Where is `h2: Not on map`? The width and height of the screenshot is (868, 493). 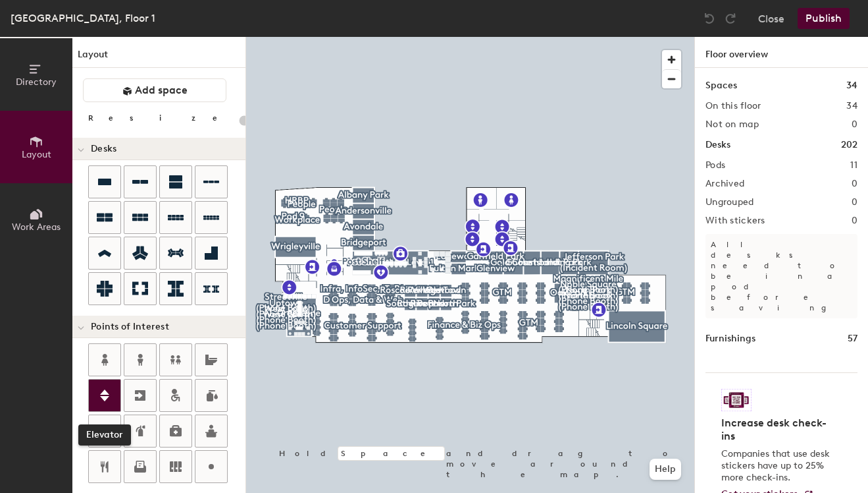
h2: Not on map is located at coordinates (732, 125).